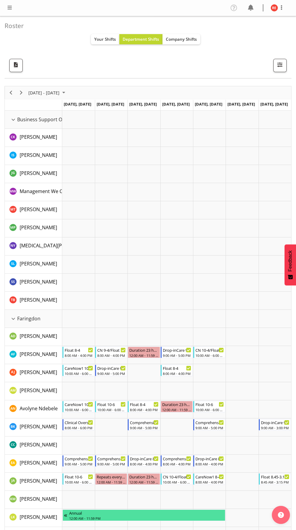  Describe the element at coordinates (290, 261) in the screenshot. I see `span: Feedback` at that location.